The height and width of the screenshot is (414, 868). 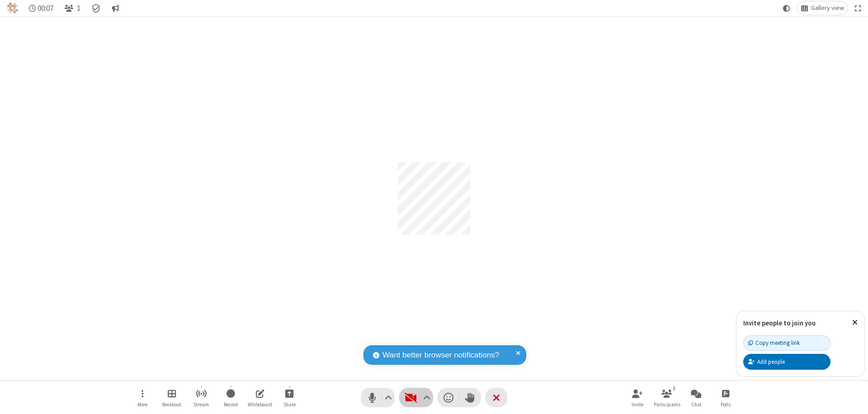 What do you see at coordinates (260, 398) in the screenshot?
I see `button: Open shared whiteboard` at bounding box center [260, 398].